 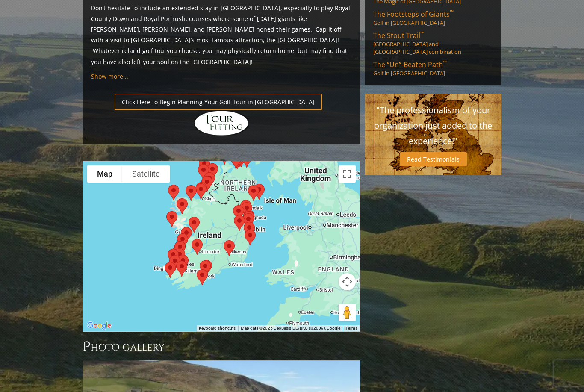 What do you see at coordinates (347, 313) in the screenshot?
I see `button: Drag Pegman onto the map to open Street View` at bounding box center [347, 313].